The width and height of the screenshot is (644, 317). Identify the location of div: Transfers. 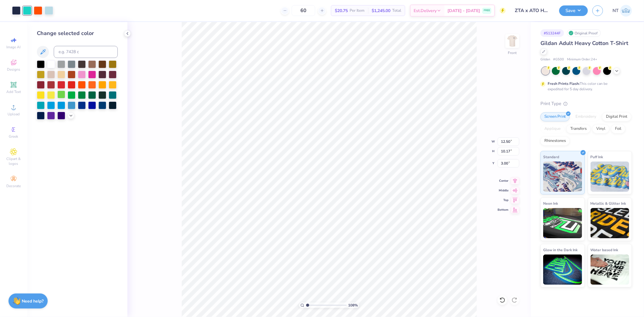
(578, 129).